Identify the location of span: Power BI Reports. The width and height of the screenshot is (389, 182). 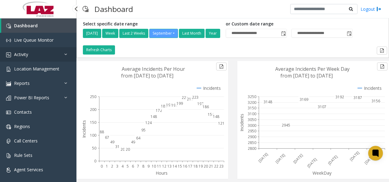
(32, 97).